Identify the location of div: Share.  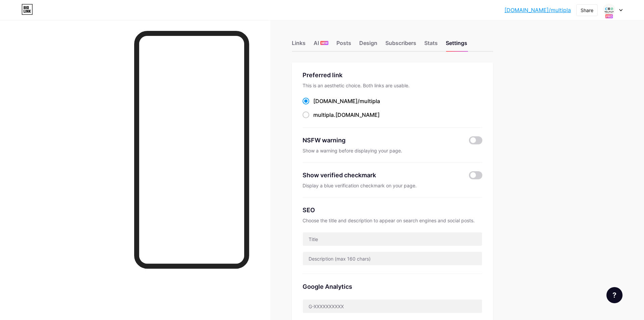
(587, 10).